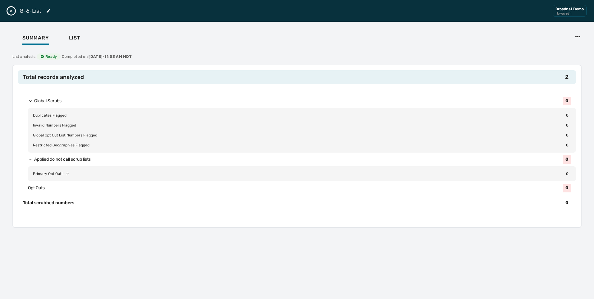 This screenshot has width=594, height=299. What do you see at coordinates (97, 56) in the screenshot?
I see `span: Completed on` at bounding box center [97, 56].